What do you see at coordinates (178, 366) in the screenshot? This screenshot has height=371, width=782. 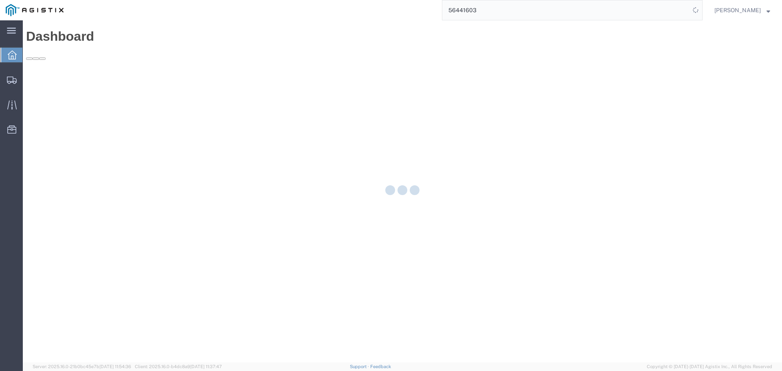 I see `span: Client: 2025.16.0-b4dc8a9` at bounding box center [178, 366].